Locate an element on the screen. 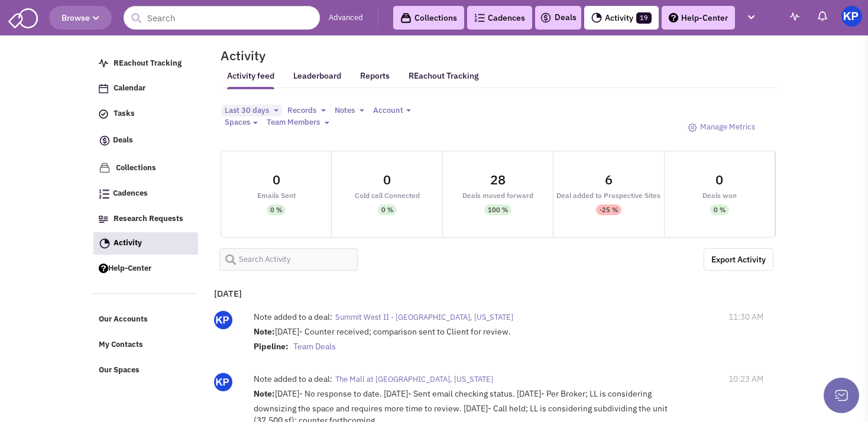 This screenshot has width=868, height=422. div: Deals won is located at coordinates (719, 195).